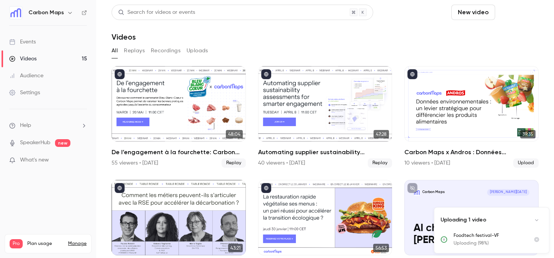 The width and height of the screenshot is (554, 258). Describe the element at coordinates (434, 192) in the screenshot. I see `p: Carbon Maps` at that location.